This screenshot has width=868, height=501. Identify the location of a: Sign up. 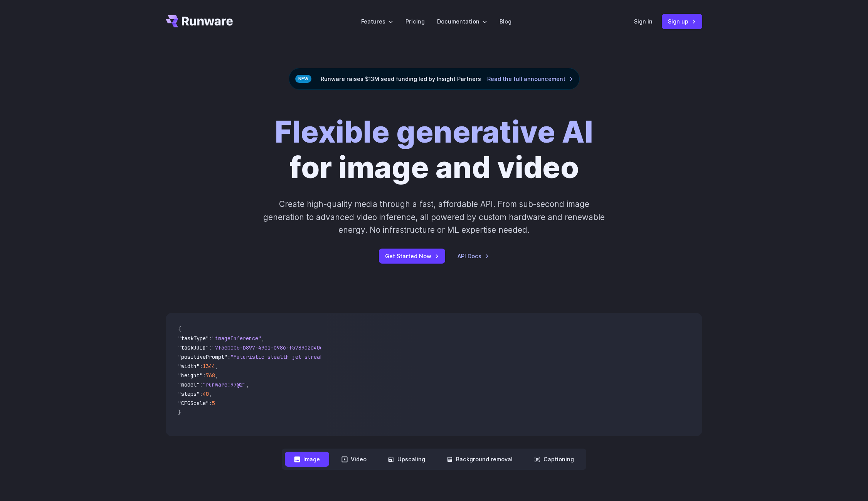
(682, 22).